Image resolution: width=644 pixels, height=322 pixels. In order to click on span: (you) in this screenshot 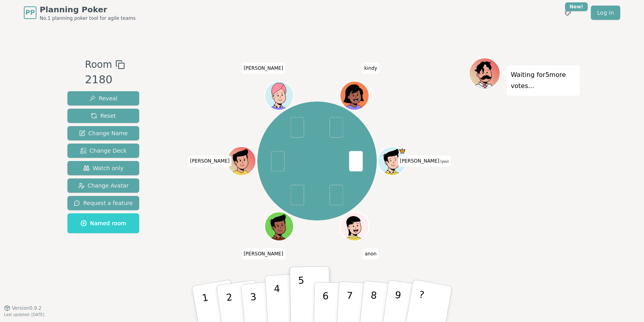, I will do `click(444, 162)`.